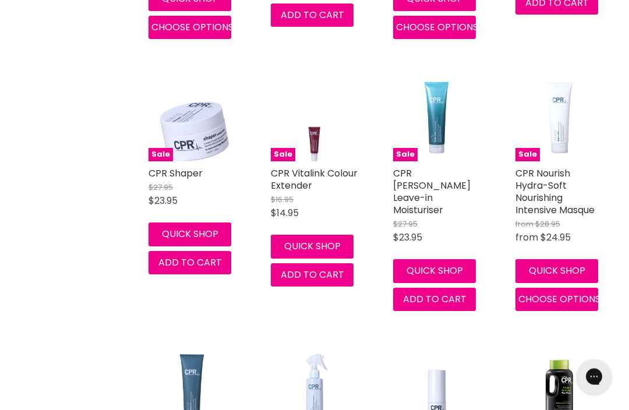  What do you see at coordinates (285, 213) in the screenshot?
I see `span: $14.95` at bounding box center [285, 213].